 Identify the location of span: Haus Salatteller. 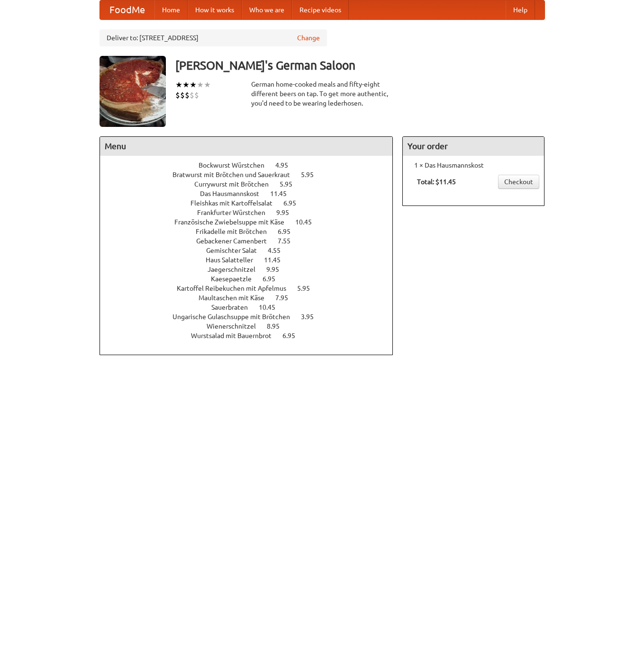
(234, 260).